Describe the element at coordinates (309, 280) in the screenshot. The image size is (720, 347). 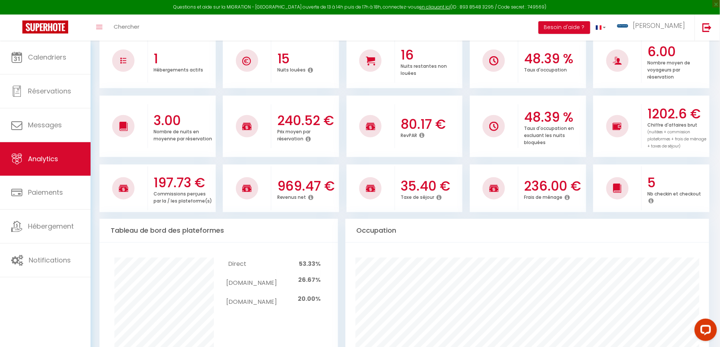
I see `span: 26.67%` at that location.